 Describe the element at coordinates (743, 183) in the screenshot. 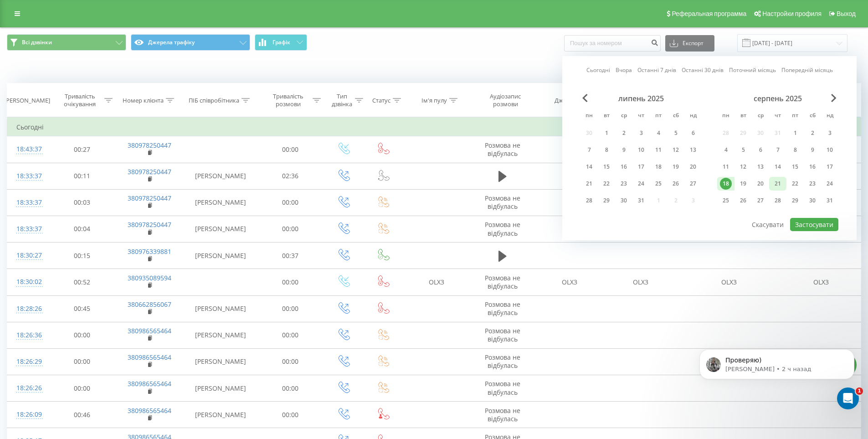

I see `div: вт 19 серп 2025 р.` at that location.